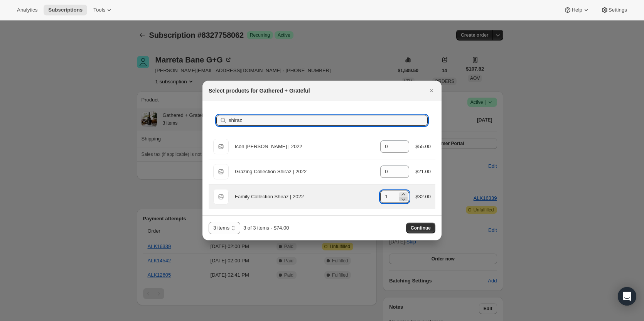 The image size is (644, 321). Describe the element at coordinates (423, 147) in the screenshot. I see `div: $55.00` at that location.